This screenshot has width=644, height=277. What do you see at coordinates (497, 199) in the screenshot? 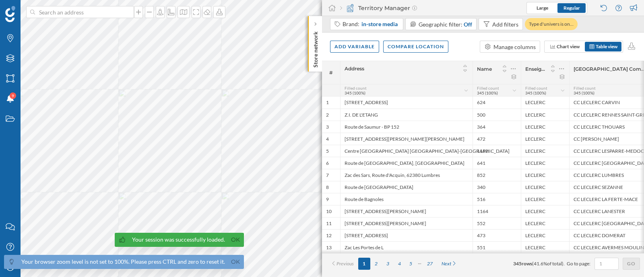
I see `div: 516` at bounding box center [497, 199].